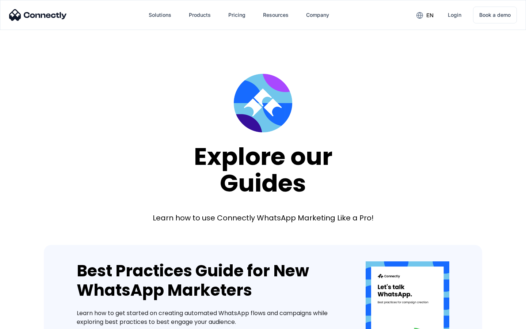  I want to click on img: Connectly Logo, so click(38, 15).